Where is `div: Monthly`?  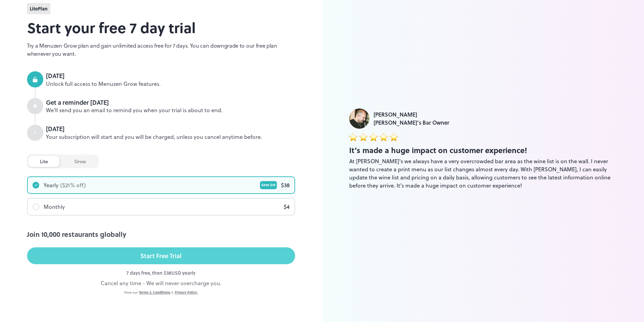 div: Monthly is located at coordinates (54, 206).